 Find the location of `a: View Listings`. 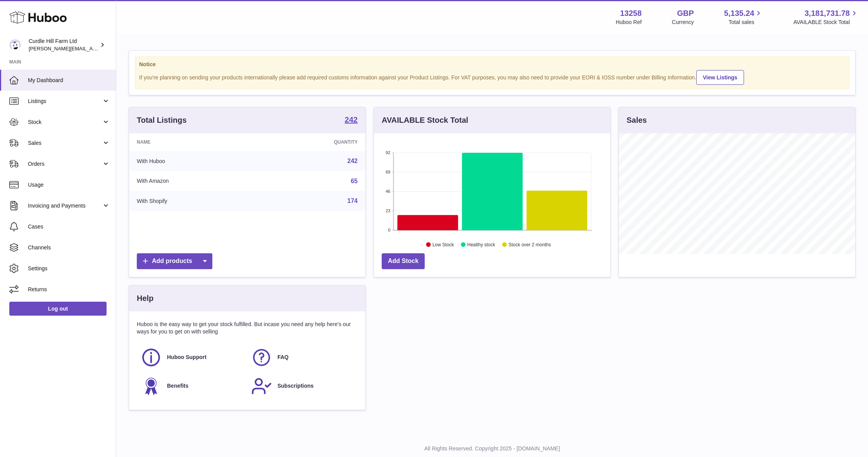

a: View Listings is located at coordinates (720, 78).